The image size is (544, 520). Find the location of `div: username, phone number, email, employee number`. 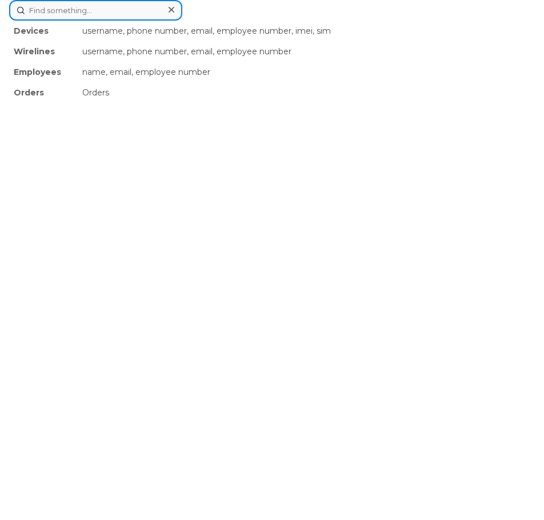

div: username, phone number, email, employee number is located at coordinates (306, 51).